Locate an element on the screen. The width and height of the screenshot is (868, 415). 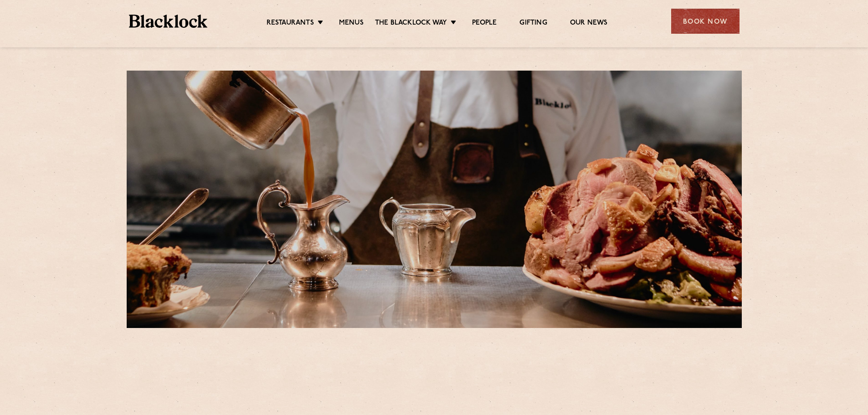
a: People is located at coordinates (484, 23).